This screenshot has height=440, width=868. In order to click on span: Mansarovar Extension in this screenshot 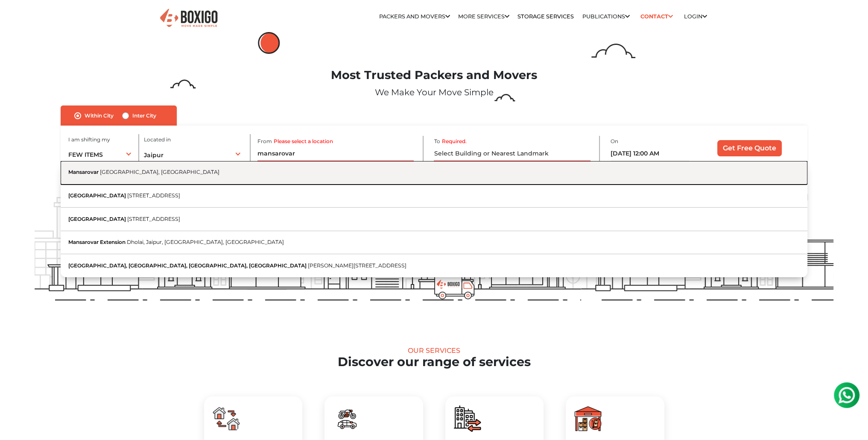, I will do `click(97, 242)`.